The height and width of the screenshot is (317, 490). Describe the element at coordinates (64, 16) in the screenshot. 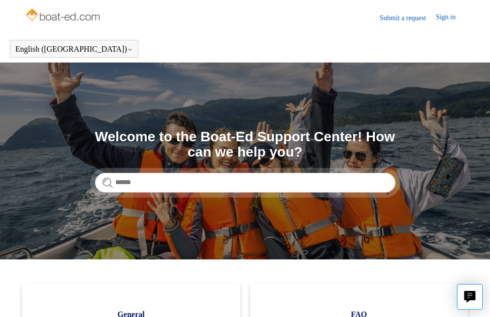

I see `img: Boat-Ed Help Center home page` at that location.